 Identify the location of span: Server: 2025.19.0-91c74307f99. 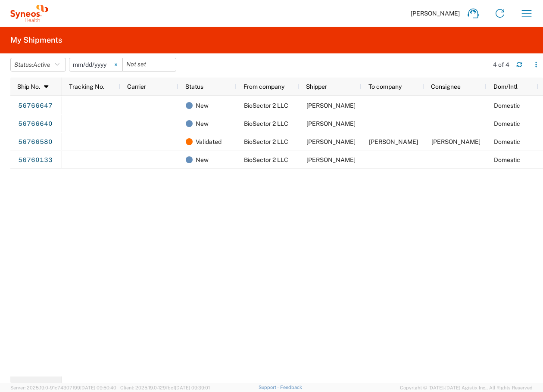
(64, 388).